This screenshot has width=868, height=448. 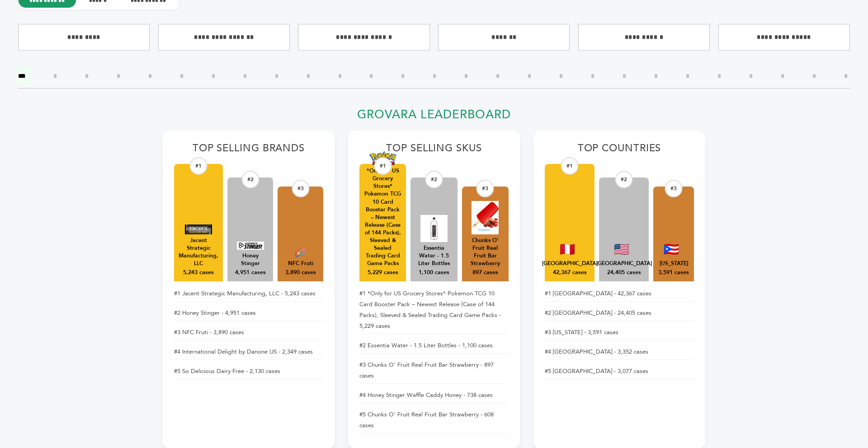 What do you see at coordinates (619, 151) in the screenshot?
I see `h2: Top Countries` at bounding box center [619, 151].